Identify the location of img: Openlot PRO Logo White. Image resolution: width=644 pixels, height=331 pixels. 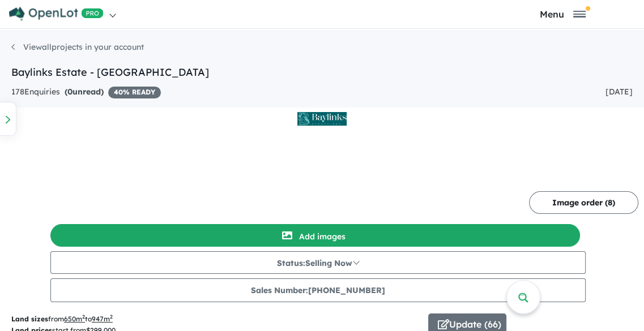
(56, 13).